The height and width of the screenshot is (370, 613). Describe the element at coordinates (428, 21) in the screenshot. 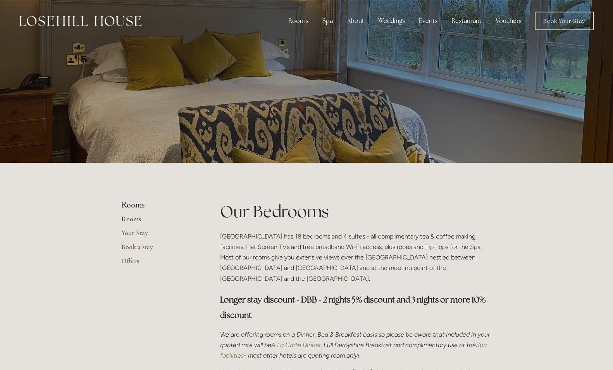

I see `div: Events` at that location.